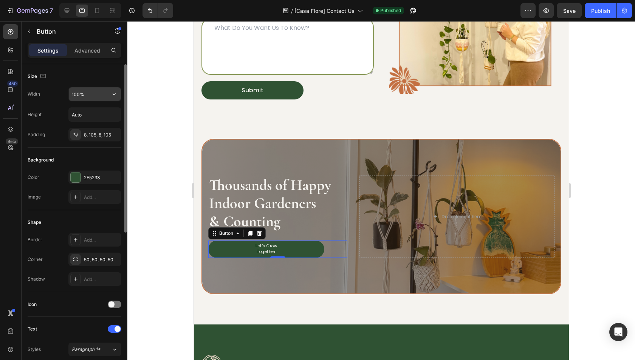  Describe the element at coordinates (102, 135) in the screenshot. I see `div: 8, 105, 8, 105` at that location.